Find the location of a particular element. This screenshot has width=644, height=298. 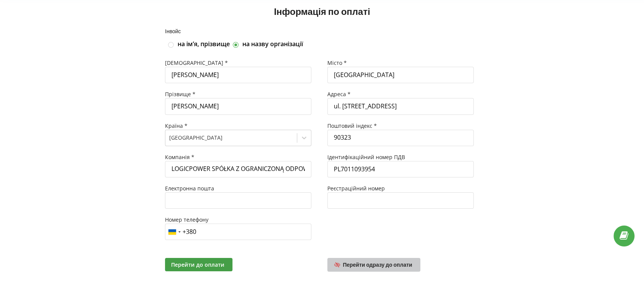

span: Прізвище * is located at coordinates (180, 94).